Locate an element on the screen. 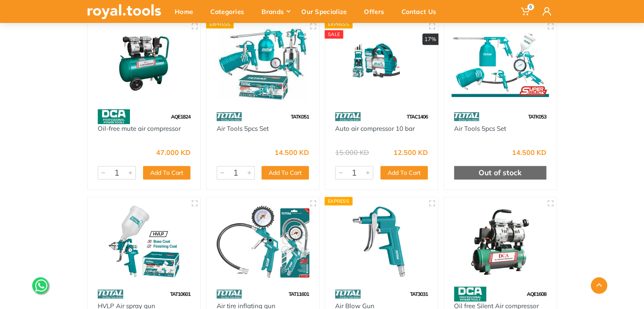  div: 12.500 KD is located at coordinates (410, 152).